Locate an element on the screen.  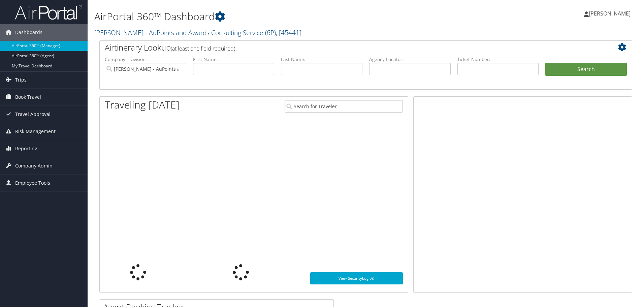
span: , [ 45441 ] is located at coordinates (288, 33).